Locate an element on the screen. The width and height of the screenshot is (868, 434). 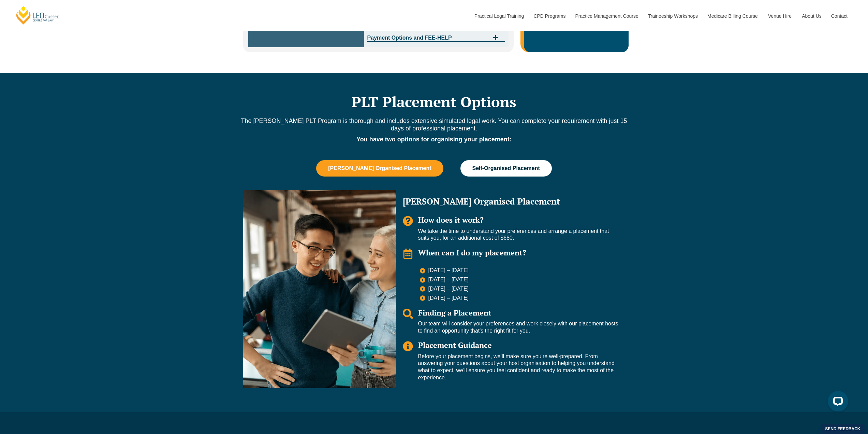
div: Tabs. Open items with Enter or Space, close with Escape and navigate using the Arrow keys. is located at coordinates (434, 276).